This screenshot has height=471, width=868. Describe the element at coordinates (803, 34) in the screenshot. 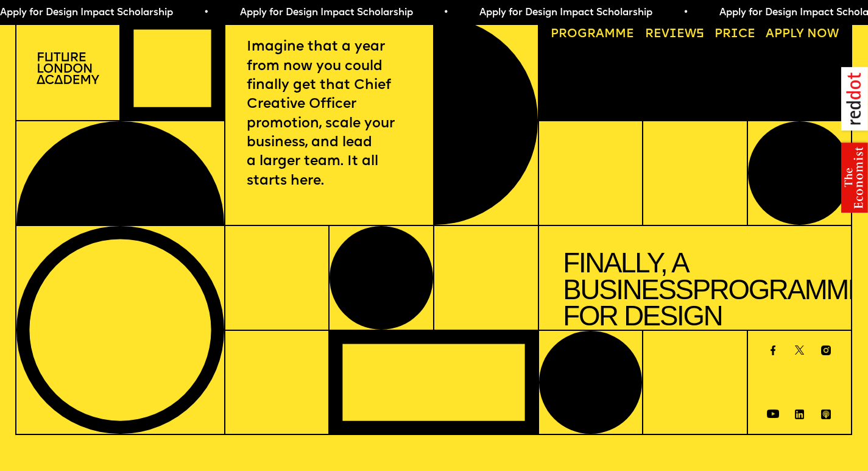

I see `a: Apply now` at that location.